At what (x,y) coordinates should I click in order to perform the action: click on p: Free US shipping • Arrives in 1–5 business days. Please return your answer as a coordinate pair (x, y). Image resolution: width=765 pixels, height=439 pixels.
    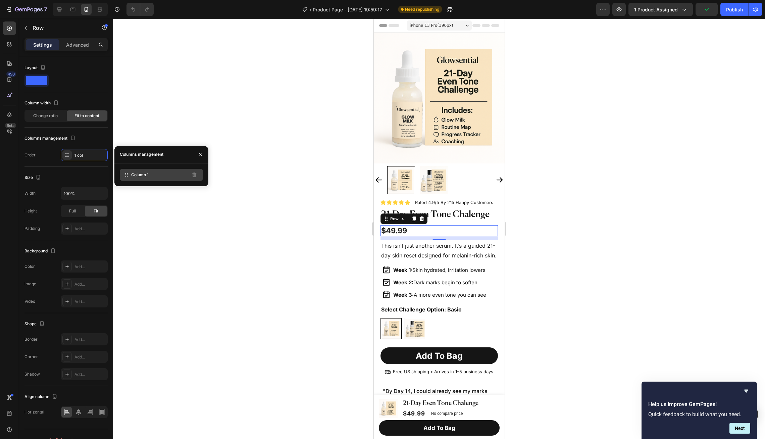
    Looking at the image, I should click on (69, 352).